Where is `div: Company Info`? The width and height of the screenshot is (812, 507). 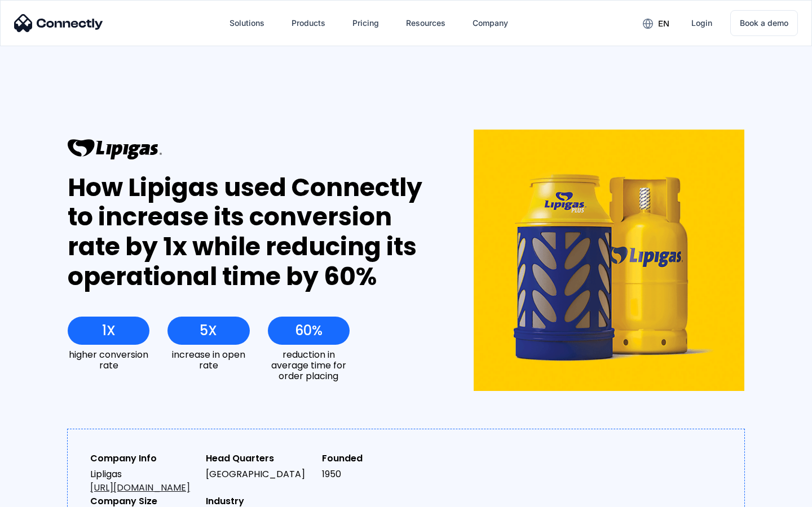
div: Company Info is located at coordinates (143, 459).